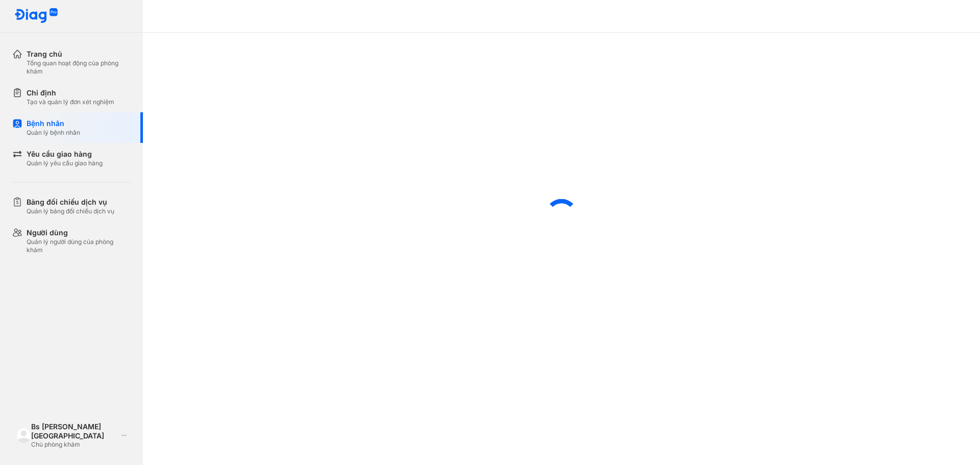 Image resolution: width=980 pixels, height=465 pixels. I want to click on div: Tổng quan hoạt động của phòng khám, so click(78, 68).